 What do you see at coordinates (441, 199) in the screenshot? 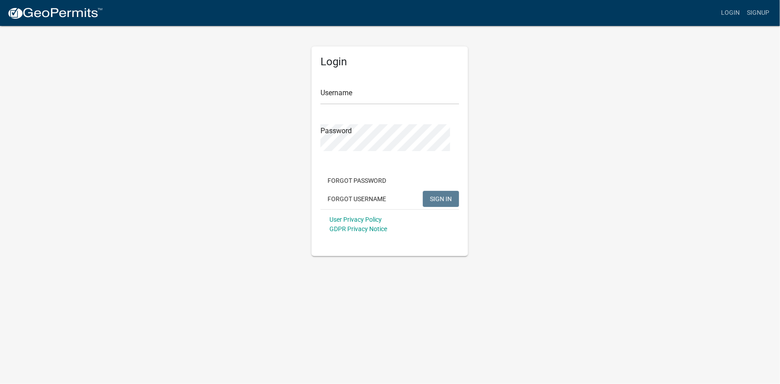
I see `span: SIGN IN` at bounding box center [441, 199].